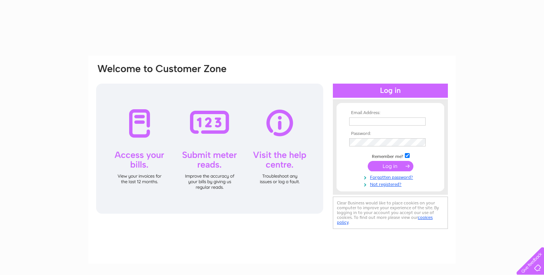  I want to click on a: Forgotten password?, so click(391, 176).